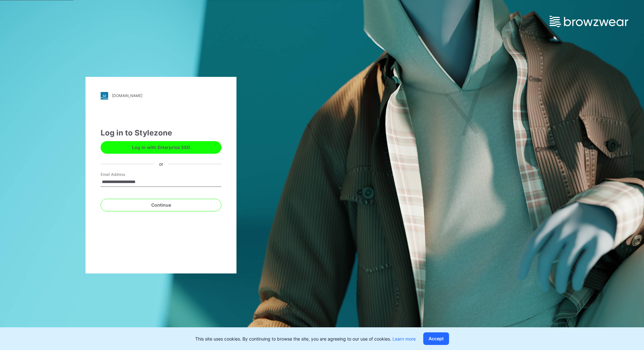  Describe the element at coordinates (161, 147) in the screenshot. I see `button: Log in with Enterprise SSO` at that location.